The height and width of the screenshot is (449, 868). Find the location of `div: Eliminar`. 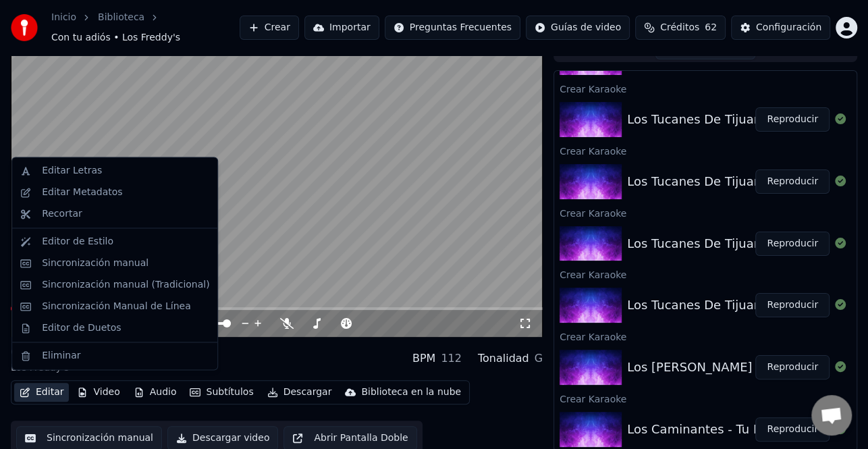

div: Eliminar is located at coordinates (60, 356).